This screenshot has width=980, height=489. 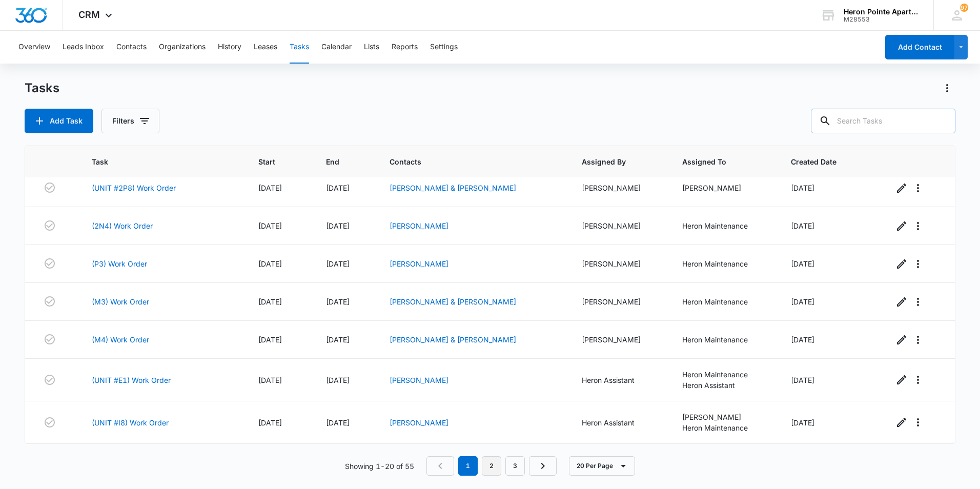 What do you see at coordinates (130, 423) in the screenshot?
I see `a: (UNIT #I8) Work Order` at bounding box center [130, 423].